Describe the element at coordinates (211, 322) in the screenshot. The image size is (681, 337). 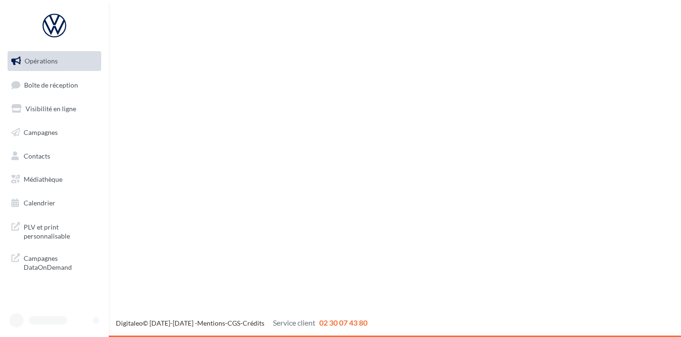
I see `a: Mentions` at that location.